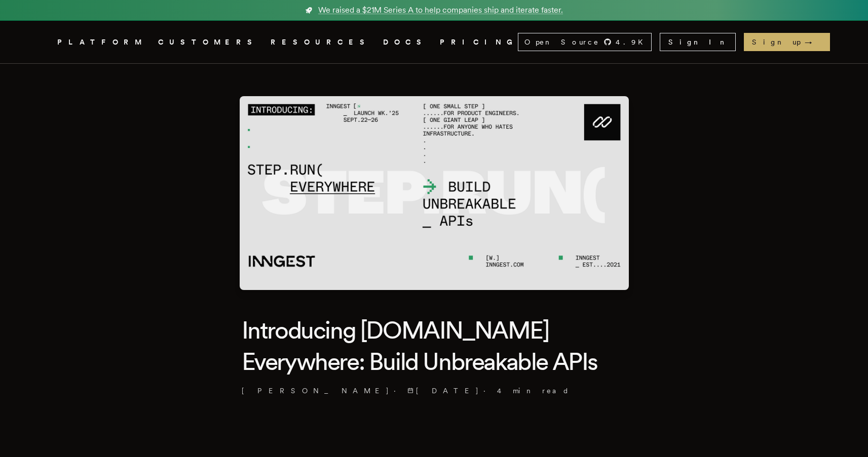  What do you see at coordinates (101, 42) in the screenshot?
I see `span: PLATFORM` at bounding box center [101, 42].